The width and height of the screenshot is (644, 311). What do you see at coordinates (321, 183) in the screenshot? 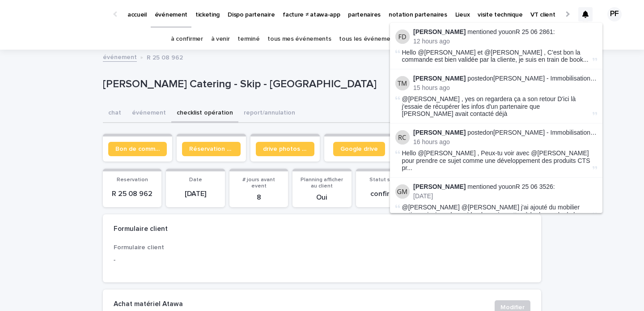
I see `span: Planning afficher au client` at bounding box center [321, 183].